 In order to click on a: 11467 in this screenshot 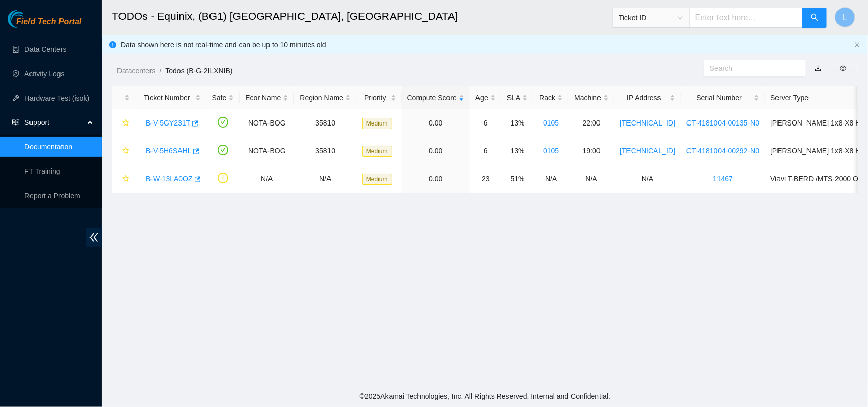, I will do `click(722, 179)`.